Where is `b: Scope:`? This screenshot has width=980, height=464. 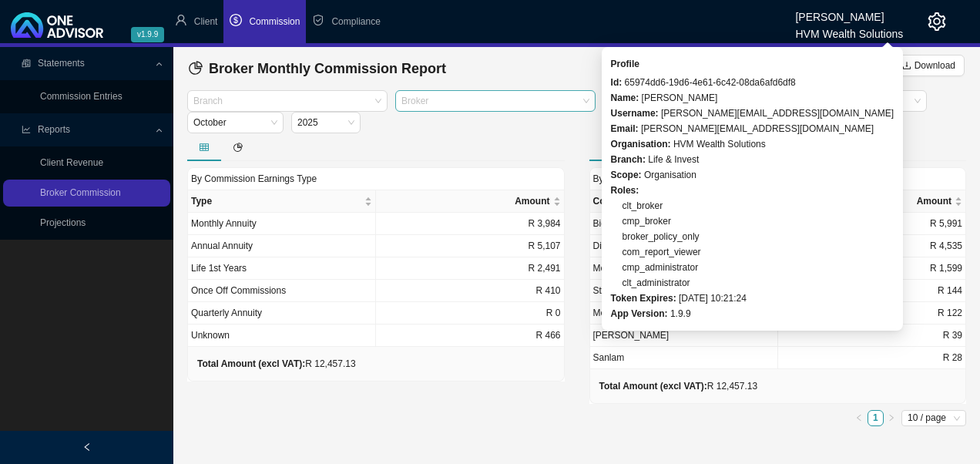
b: Scope: is located at coordinates (627, 175).